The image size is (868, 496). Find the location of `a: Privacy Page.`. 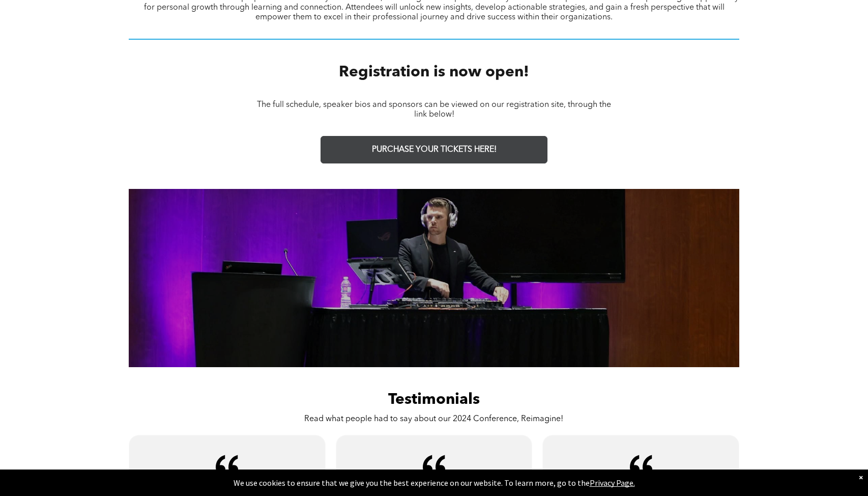

a: Privacy Page. is located at coordinates (612, 483).